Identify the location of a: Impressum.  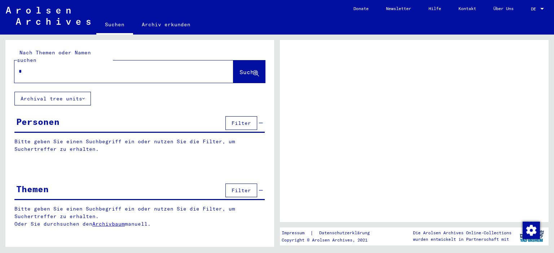
(296, 233).